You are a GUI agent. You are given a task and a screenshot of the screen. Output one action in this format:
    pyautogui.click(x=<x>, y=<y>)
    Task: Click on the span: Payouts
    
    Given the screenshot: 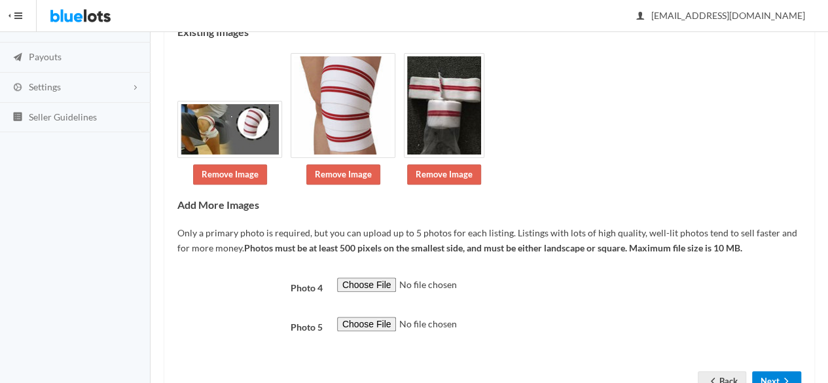 What is the action you would take?
    pyautogui.click(x=45, y=56)
    